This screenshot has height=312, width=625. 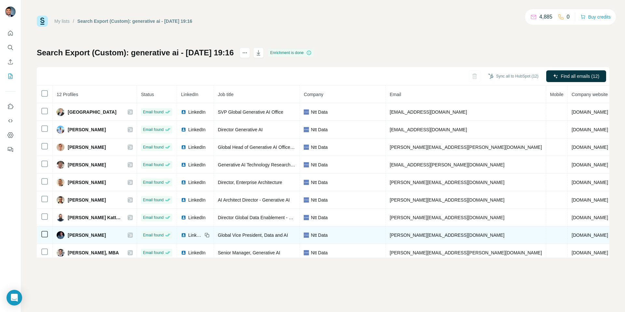 I want to click on span: 12 Profiles, so click(x=67, y=94).